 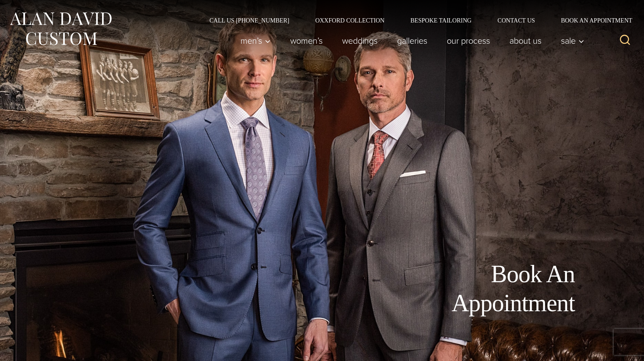 I want to click on a: weddings, so click(x=359, y=41).